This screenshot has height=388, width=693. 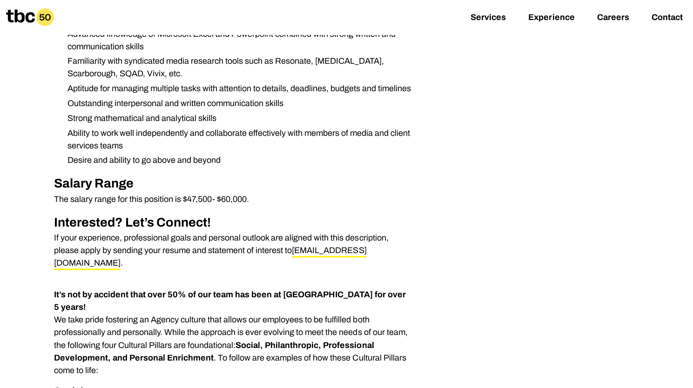 I want to click on p: If your experience, professional goals and personal outlook are aligned with this description, pl..., so click(x=233, y=250).